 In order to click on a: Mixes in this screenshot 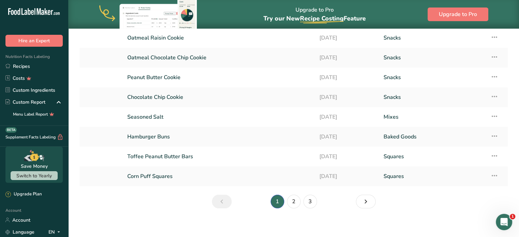, I will do `click(432, 117)`.